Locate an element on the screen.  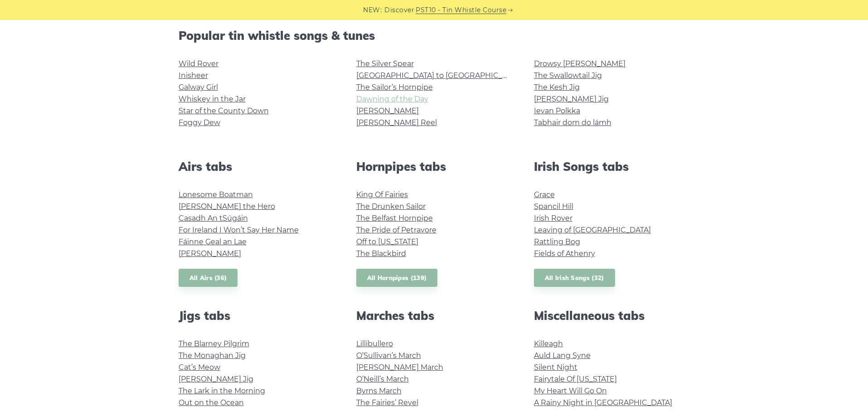
a: The Monaghan Jig is located at coordinates (212, 355).